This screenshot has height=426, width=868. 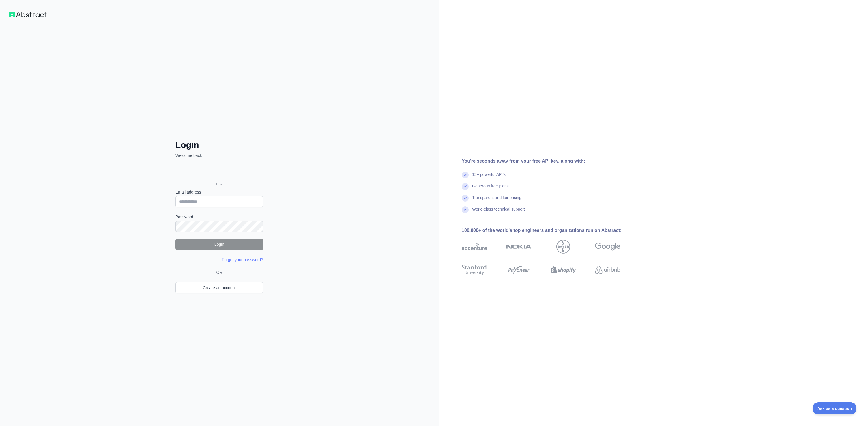 What do you see at coordinates (607, 247) in the screenshot?
I see `img: google` at bounding box center [607, 247].